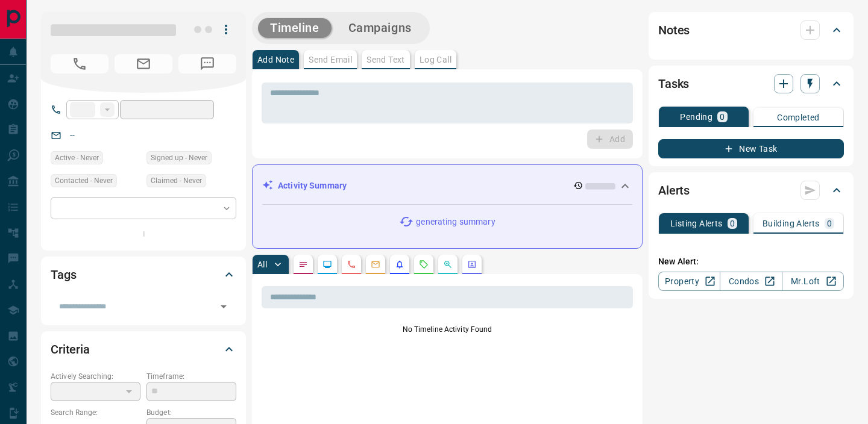 The height and width of the screenshot is (424, 868). Describe the element at coordinates (179, 158) in the screenshot. I see `span: Signed up - Never` at that location.